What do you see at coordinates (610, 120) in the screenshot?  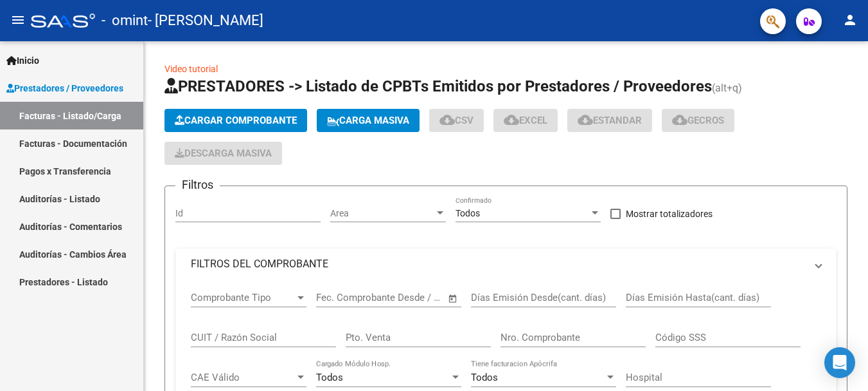 I see `span: Estandar` at bounding box center [610, 120].